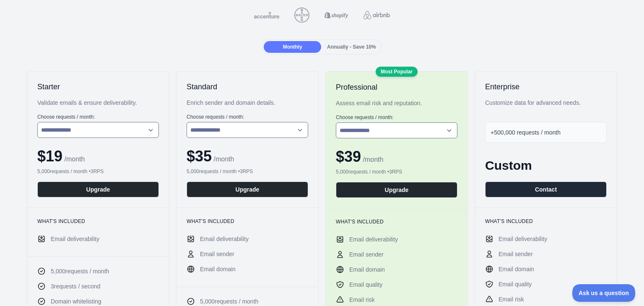  I want to click on span: Custom, so click(509, 165).